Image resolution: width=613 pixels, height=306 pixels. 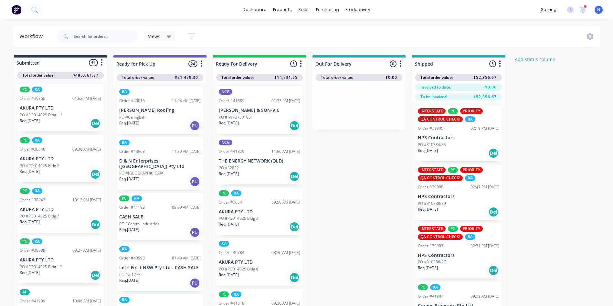 I want to click on p: PO #PO014025 Bldg 1.2, so click(x=41, y=267).